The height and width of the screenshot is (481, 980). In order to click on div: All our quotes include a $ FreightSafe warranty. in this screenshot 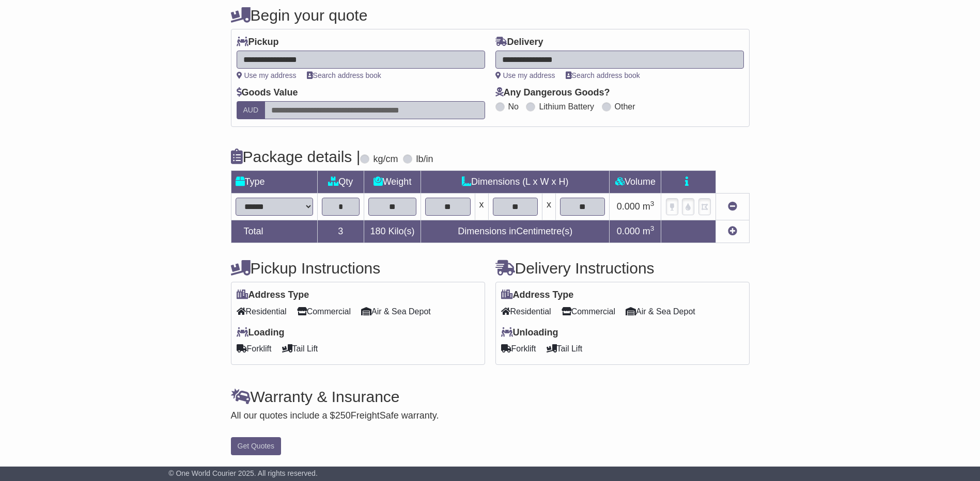, I will do `click(490, 416)`.